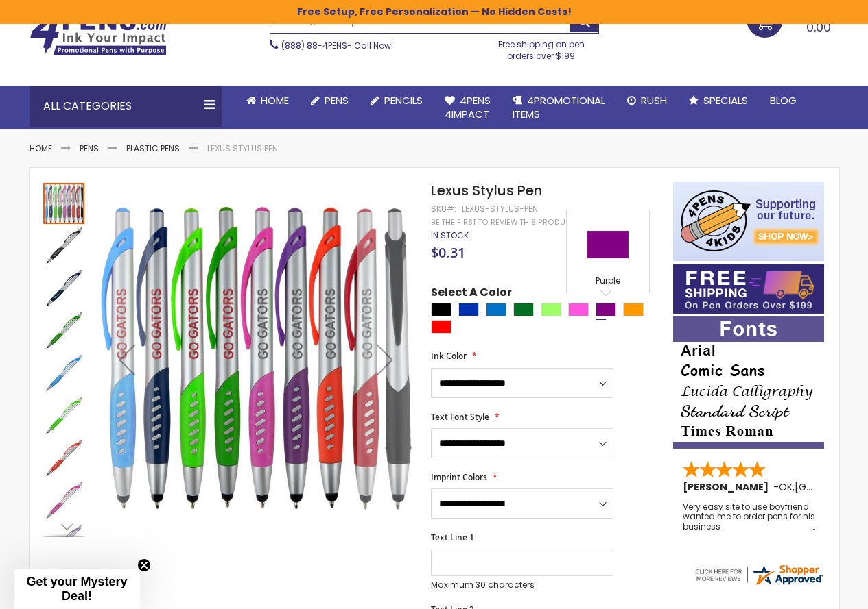 Image resolution: width=868 pixels, height=609 pixels. I want to click on span: Rush, so click(653, 100).